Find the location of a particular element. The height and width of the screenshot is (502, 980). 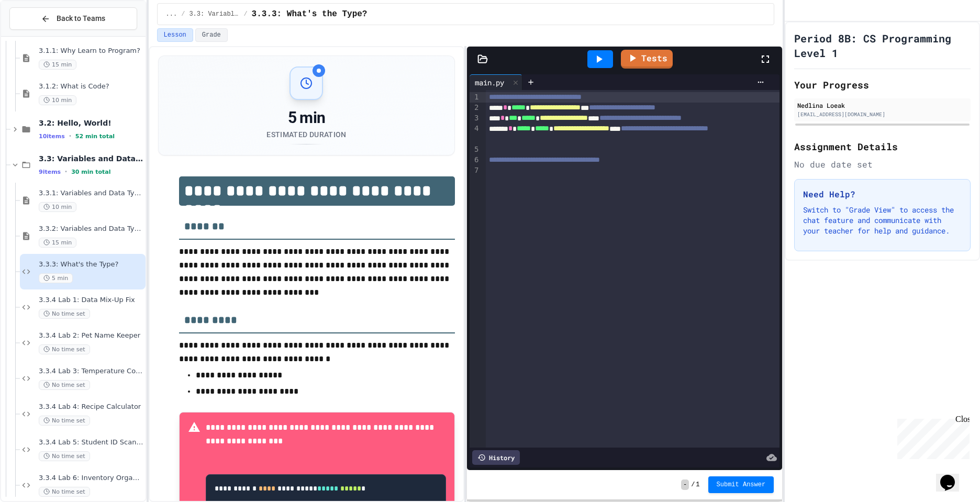

span: 30 min total is located at coordinates (91, 172).